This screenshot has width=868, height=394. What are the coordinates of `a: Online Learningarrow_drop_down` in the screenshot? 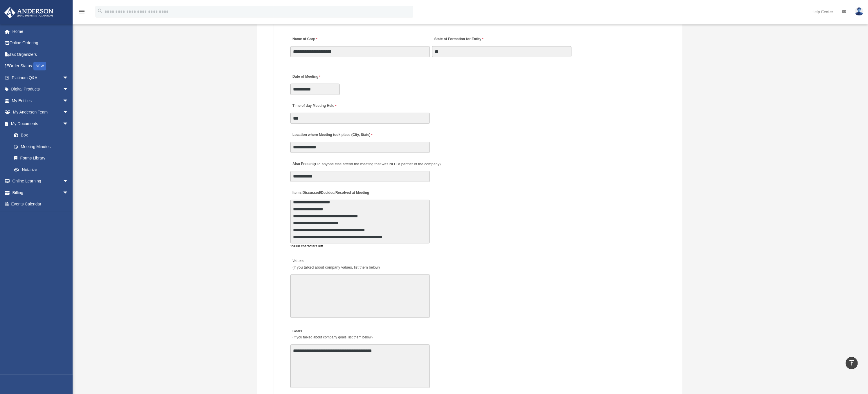 It's located at (40, 181).